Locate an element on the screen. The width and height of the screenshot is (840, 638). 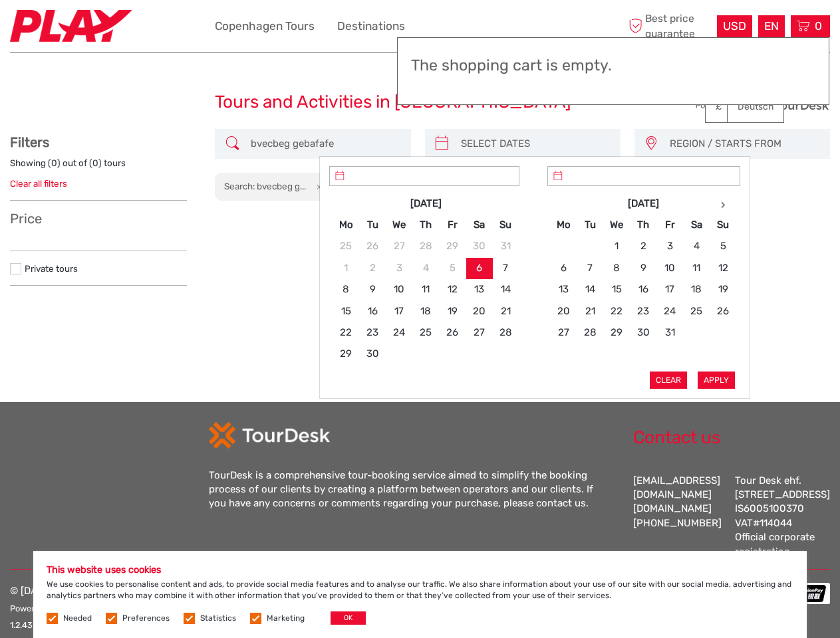
input: SEARCH is located at coordinates (324, 143).